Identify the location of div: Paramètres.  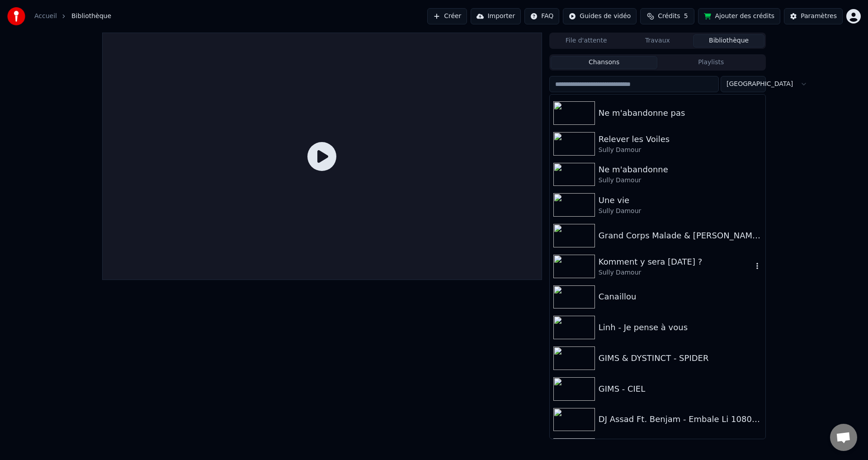
(819, 16).